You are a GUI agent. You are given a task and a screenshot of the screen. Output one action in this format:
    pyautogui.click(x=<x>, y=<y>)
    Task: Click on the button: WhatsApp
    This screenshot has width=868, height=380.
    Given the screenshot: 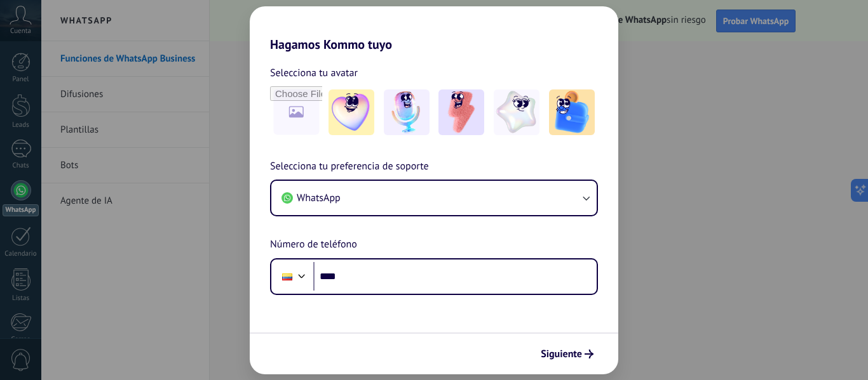 What is the action you would take?
    pyautogui.click(x=434, y=198)
    